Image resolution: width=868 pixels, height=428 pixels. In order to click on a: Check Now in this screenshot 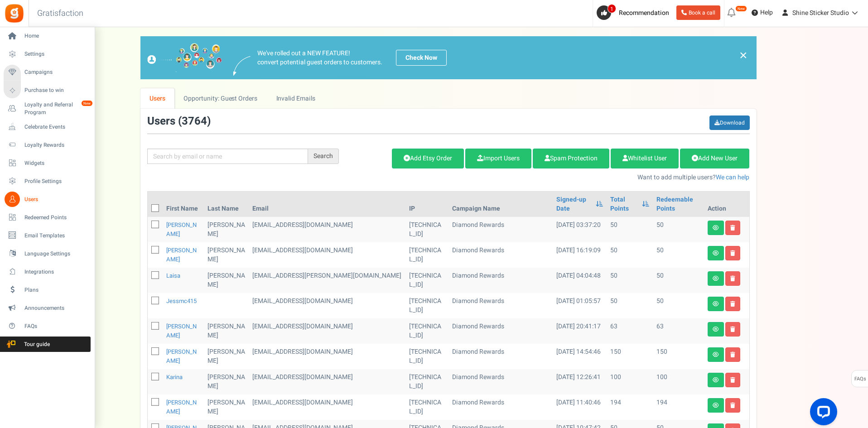, I will do `click(421, 57)`.